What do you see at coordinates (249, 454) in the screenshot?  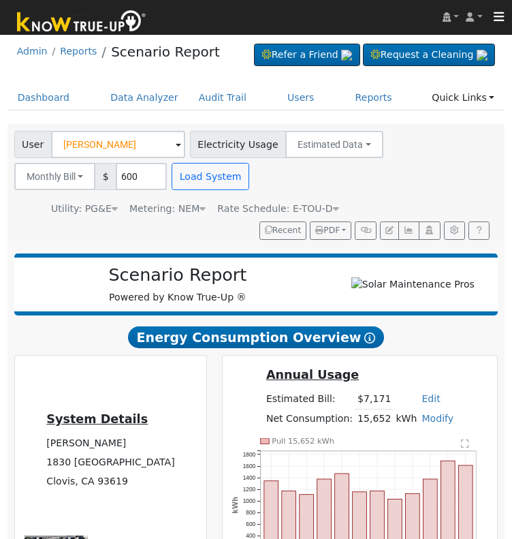 I see `text: 1800` at bounding box center [249, 454].